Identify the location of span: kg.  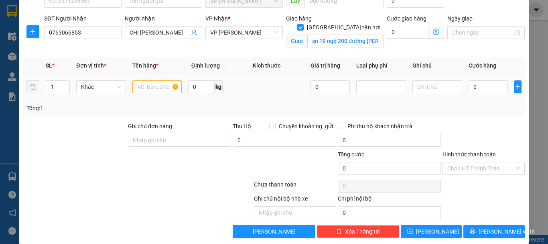
(219, 87).